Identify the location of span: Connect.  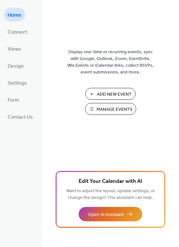
(17, 32).